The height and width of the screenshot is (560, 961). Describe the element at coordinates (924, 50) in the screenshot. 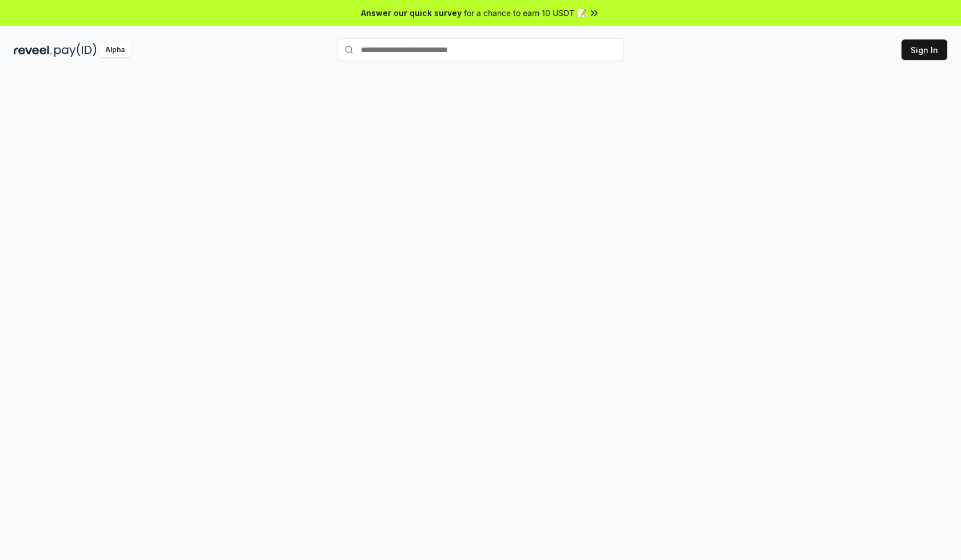

I see `button: Sign In` at that location.